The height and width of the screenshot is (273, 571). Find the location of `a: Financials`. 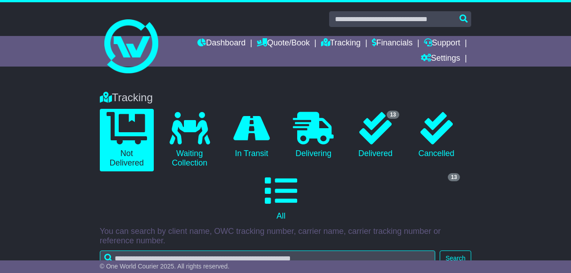

a: Financials is located at coordinates (392, 44).